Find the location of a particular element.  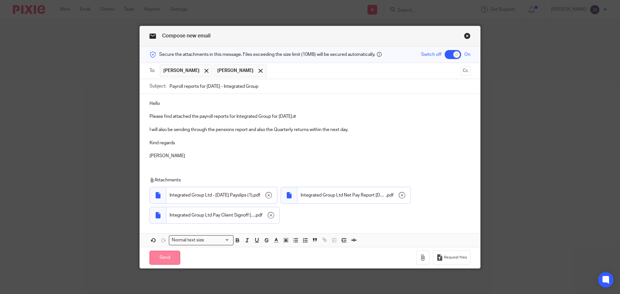

p: Attachments is located at coordinates (305, 180).